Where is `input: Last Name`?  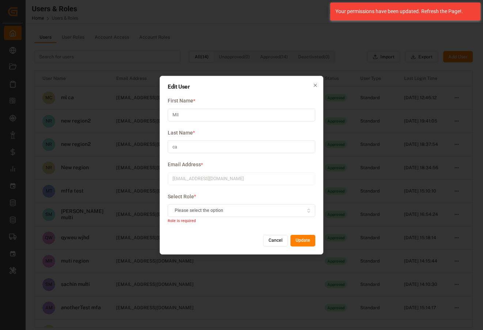 input: Last Name is located at coordinates (241, 147).